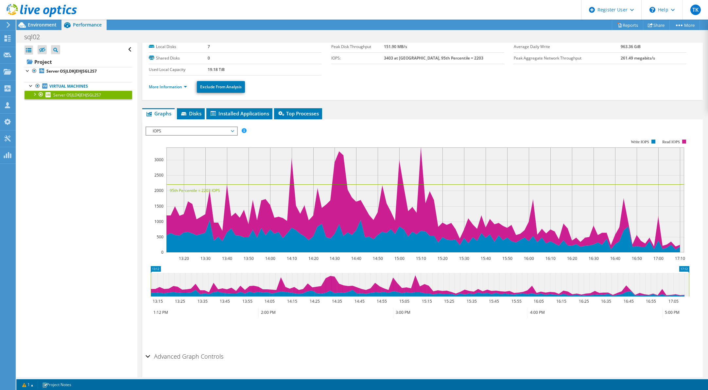  Describe the element at coordinates (695, 10) in the screenshot. I see `span: TK` at that location.